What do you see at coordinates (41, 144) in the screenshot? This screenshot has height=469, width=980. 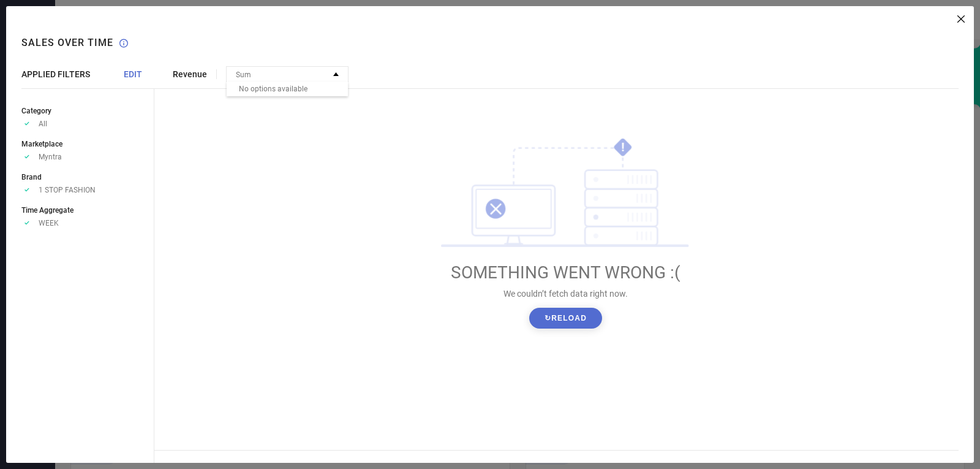 I see `span: Marketplace` at bounding box center [41, 144].